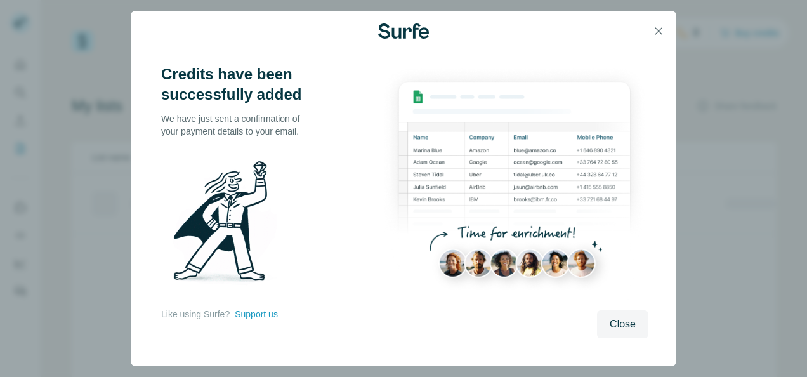 This screenshot has width=807, height=377. What do you see at coordinates (622, 324) in the screenshot?
I see `span: Close` at bounding box center [622, 324].